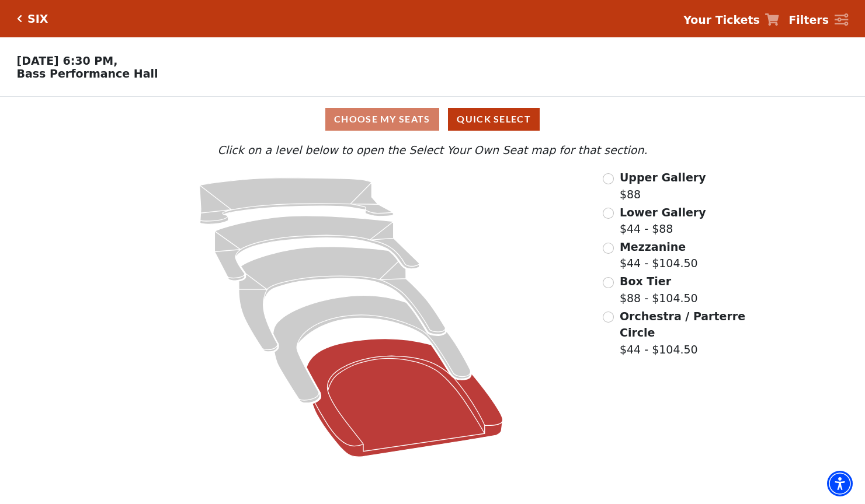 The width and height of the screenshot is (865, 504). What do you see at coordinates (663, 220) in the screenshot?
I see `label: $44 - $88` at bounding box center [663, 220].